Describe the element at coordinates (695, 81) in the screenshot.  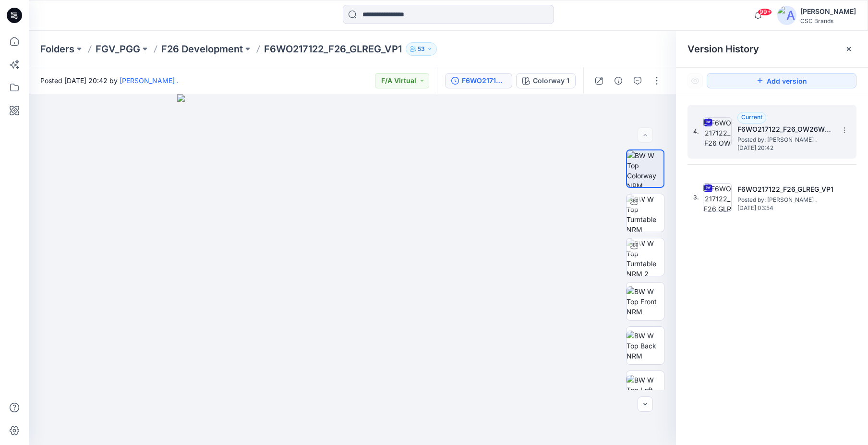
I see `button: Show Hidden Versions` at that location.